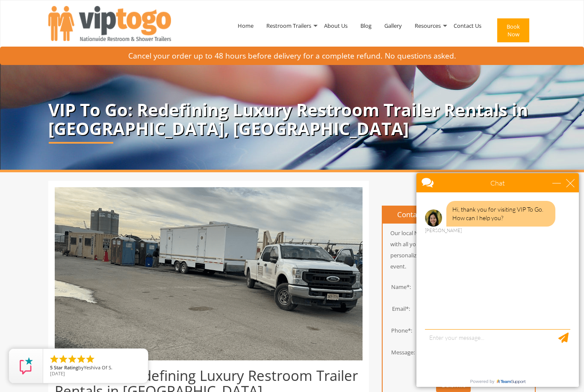 The height and width of the screenshot is (392, 584). Describe the element at coordinates (52, 367) in the screenshot. I see `span: 5` at that location.